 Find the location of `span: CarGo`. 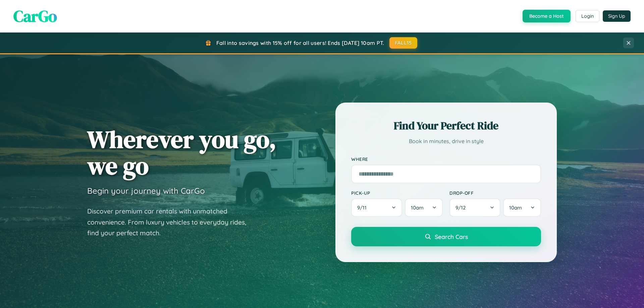

span: CarGo is located at coordinates (35, 16).